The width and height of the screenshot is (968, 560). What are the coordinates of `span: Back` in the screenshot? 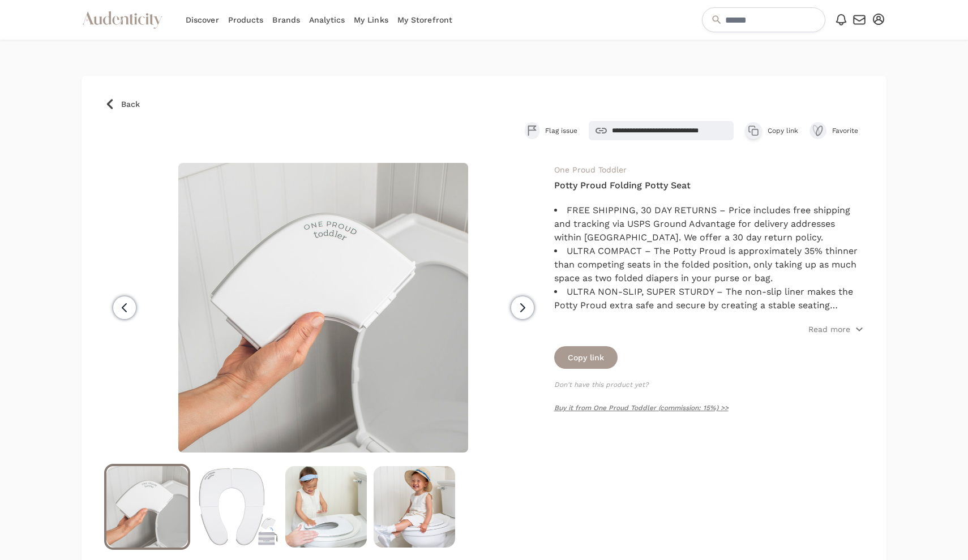 It's located at (130, 104).